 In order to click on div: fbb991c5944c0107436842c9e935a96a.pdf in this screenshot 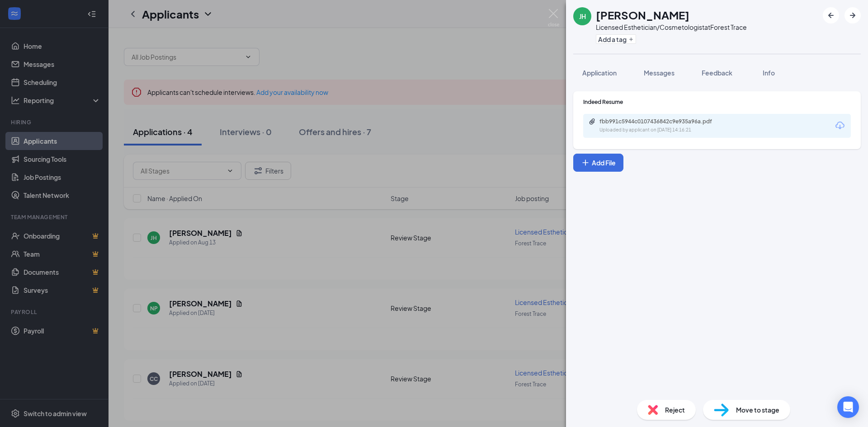, I will do `click(663, 122)`.